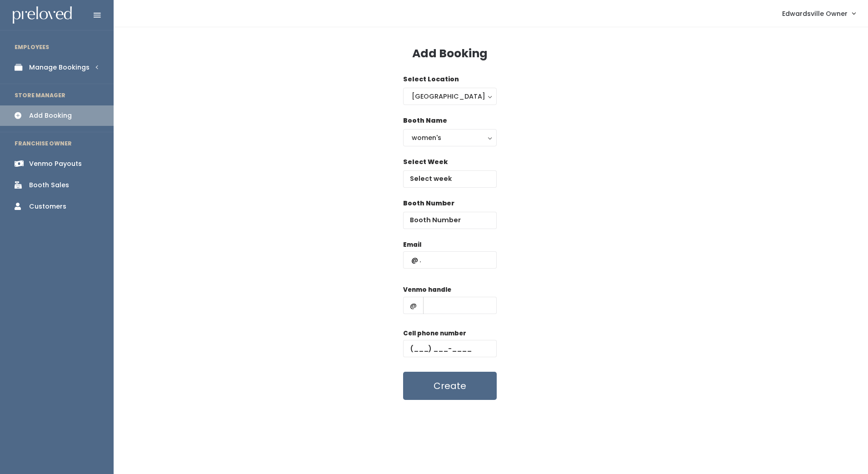 The image size is (868, 474). What do you see at coordinates (815, 13) in the screenshot?
I see `span: Edwardsville Owner` at bounding box center [815, 13].